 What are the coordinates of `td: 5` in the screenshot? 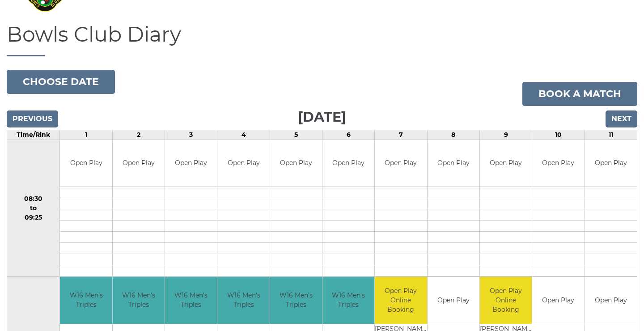 It's located at (296, 135).